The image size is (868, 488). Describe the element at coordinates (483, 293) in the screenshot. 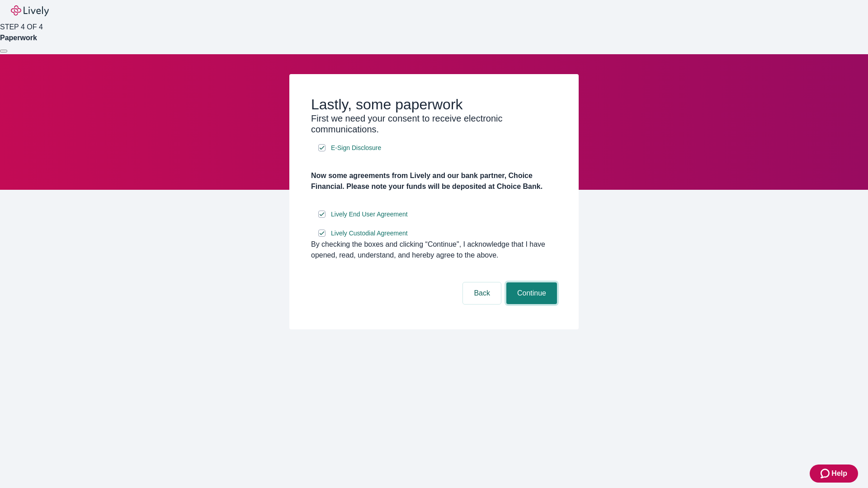

I see `button: Back` at that location.